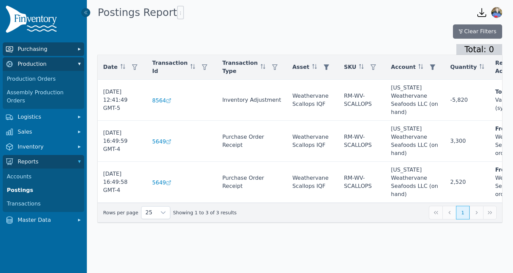  Describe the element at coordinates (43, 64) in the screenshot. I see `button: Production` at that location.